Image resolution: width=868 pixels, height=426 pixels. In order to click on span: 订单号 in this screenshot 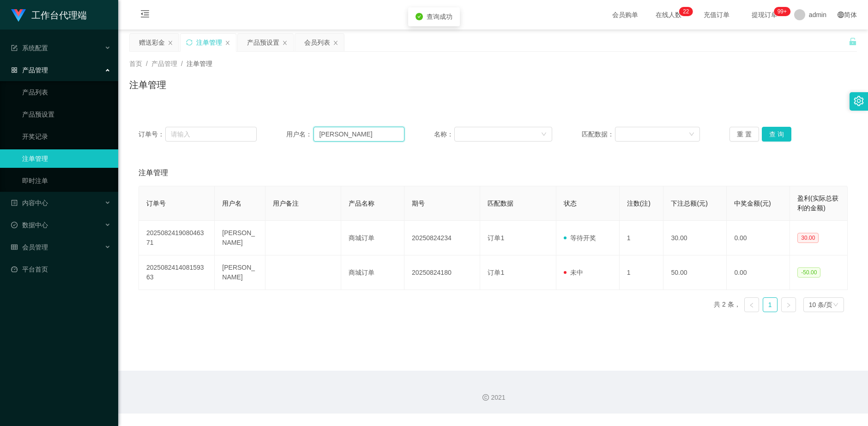, I will do `click(156, 204)`.